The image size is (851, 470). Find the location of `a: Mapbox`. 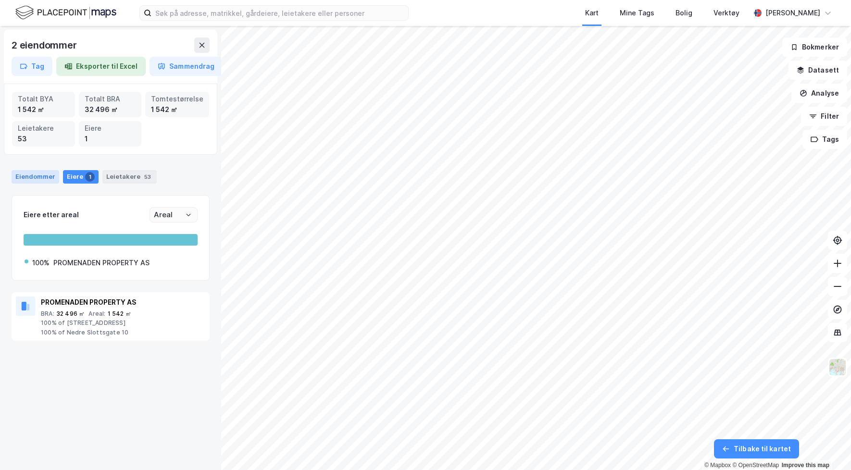

a: Mapbox is located at coordinates (717, 465).